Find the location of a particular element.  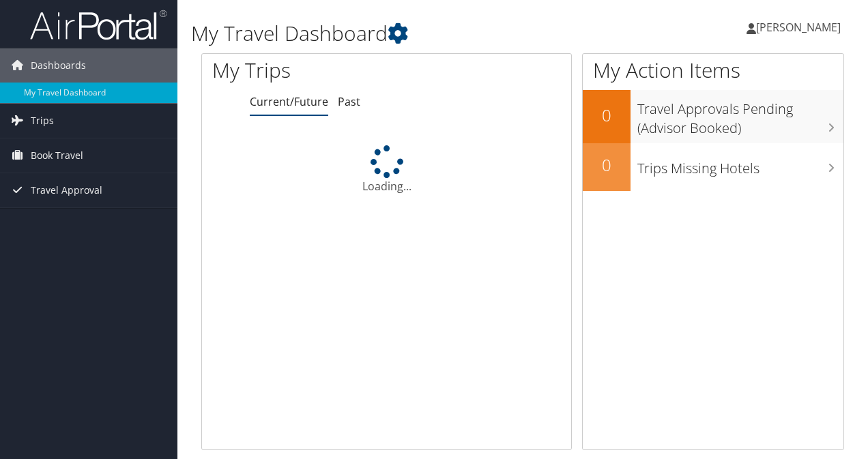

a: 0Trips Missing Hotels is located at coordinates (713, 167).